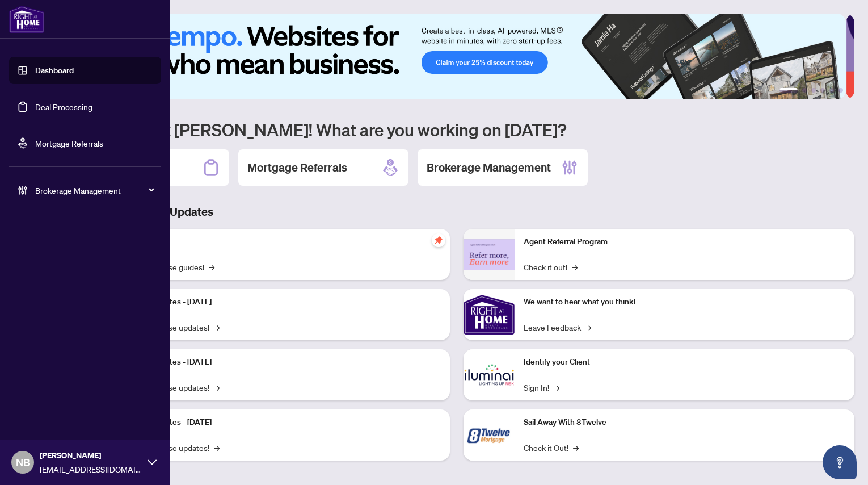 The height and width of the screenshot is (485, 868). Describe the element at coordinates (297, 168) in the screenshot. I see `h2: Mortgage Referrals` at that location.